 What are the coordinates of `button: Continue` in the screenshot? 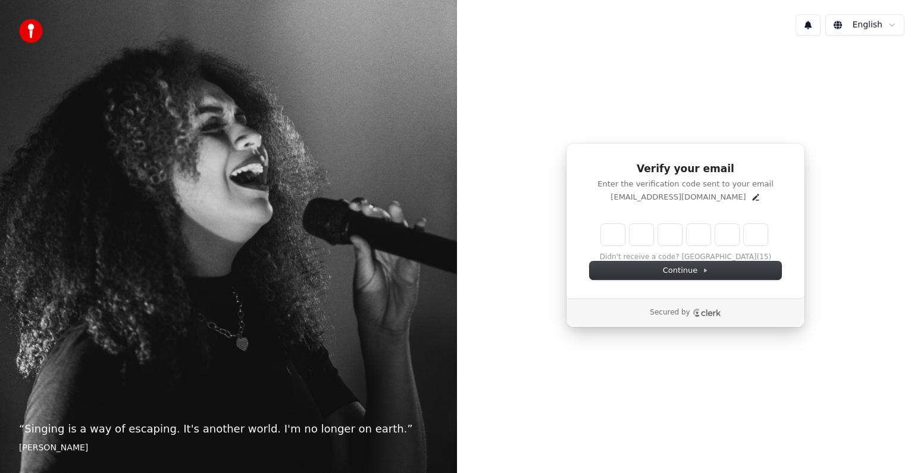 It's located at (686, 270).